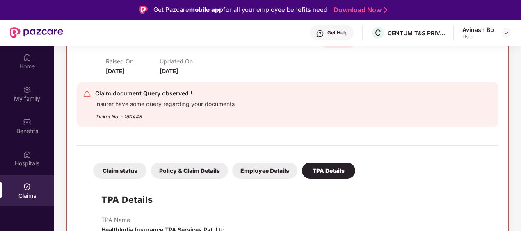  Describe the element at coordinates (165, 94) in the screenshot. I see `div: Claim document Query observed !` at that location.